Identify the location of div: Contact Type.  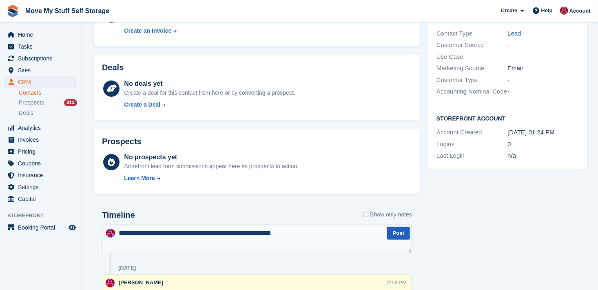
(472, 33).